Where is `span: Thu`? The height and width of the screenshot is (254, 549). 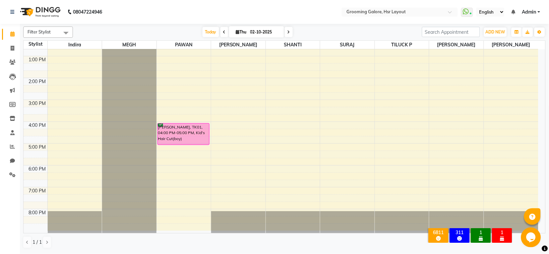
span: Thu is located at coordinates (241, 32).